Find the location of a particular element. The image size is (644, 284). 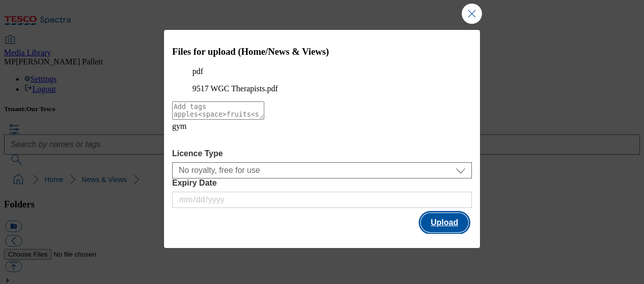

label: Expiry Date is located at coordinates (322, 183).